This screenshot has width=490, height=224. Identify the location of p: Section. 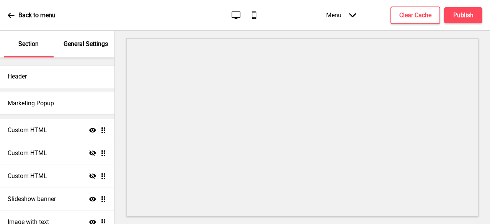
(28, 44).